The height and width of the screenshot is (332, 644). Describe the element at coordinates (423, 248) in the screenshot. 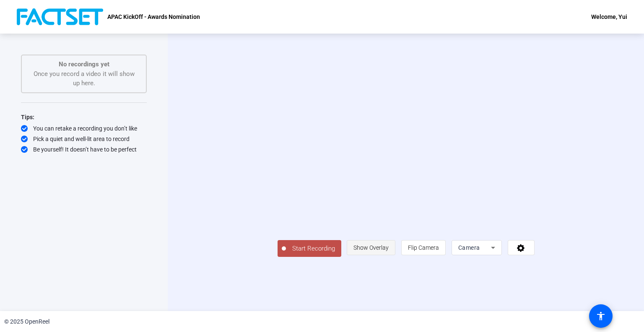

I see `button: Flip Camera` at that location.